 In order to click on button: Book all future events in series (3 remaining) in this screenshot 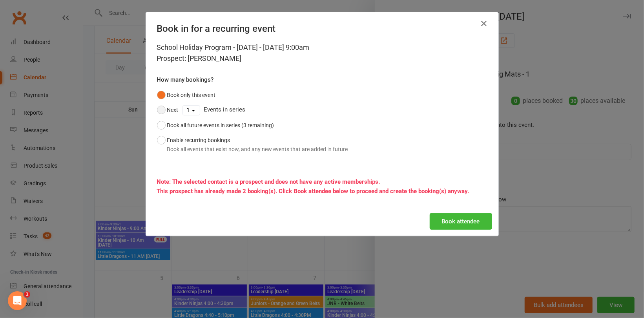, I will do `click(216, 125)`.